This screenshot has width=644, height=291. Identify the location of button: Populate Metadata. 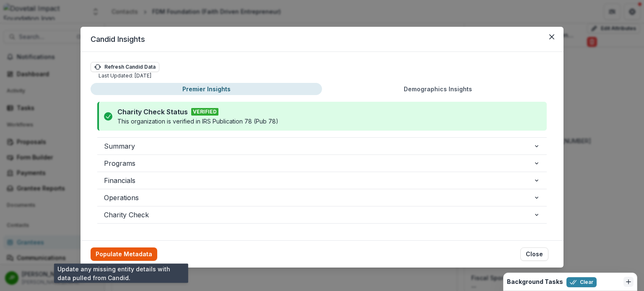
(124, 254).